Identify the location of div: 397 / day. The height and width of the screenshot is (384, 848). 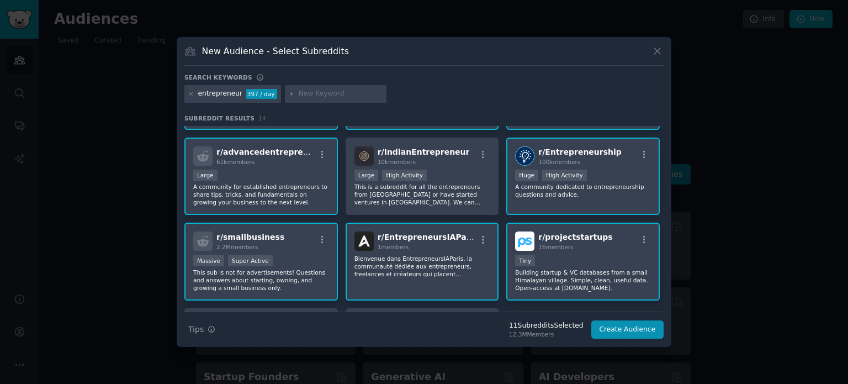
(262, 94).